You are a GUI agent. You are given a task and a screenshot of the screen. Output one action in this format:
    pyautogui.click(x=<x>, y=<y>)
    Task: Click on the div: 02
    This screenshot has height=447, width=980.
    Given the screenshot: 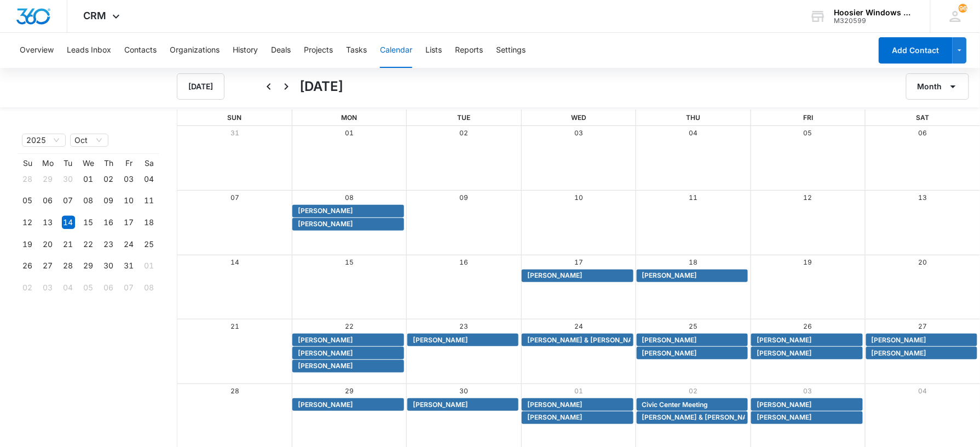 What is the action you would take?
    pyautogui.click(x=109, y=179)
    